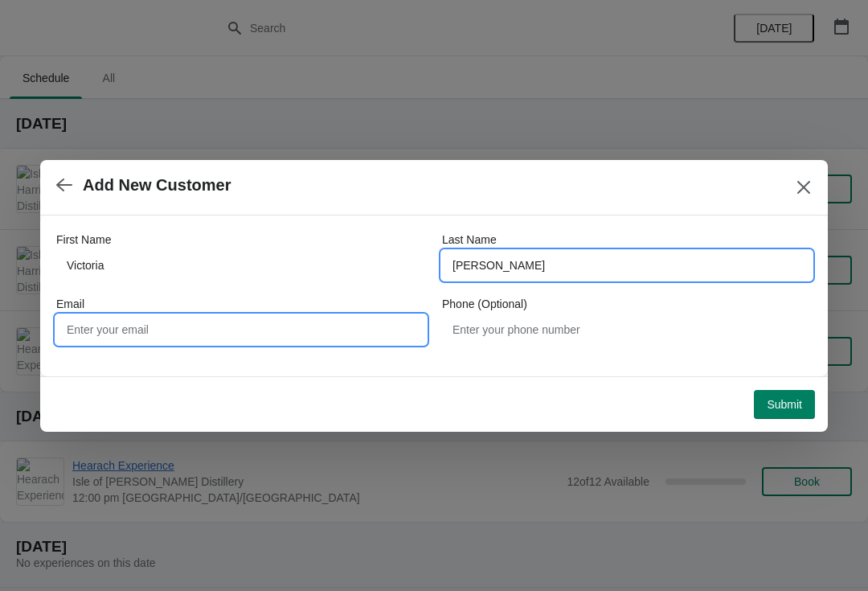  Describe the element at coordinates (784, 404) in the screenshot. I see `button: Submit` at that location.